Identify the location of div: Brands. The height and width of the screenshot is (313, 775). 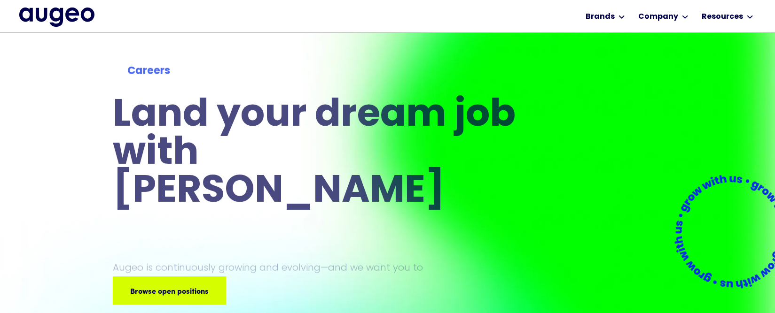
(600, 17).